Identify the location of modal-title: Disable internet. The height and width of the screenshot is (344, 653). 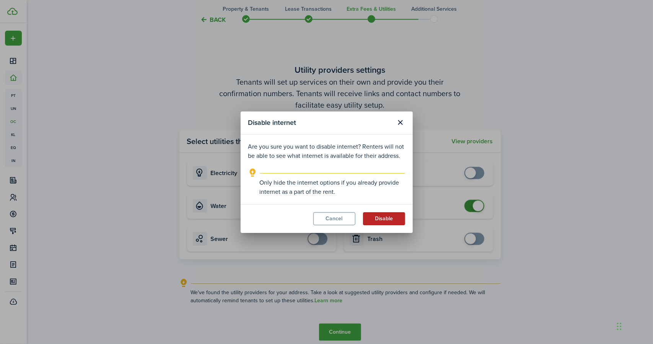
(320, 122).